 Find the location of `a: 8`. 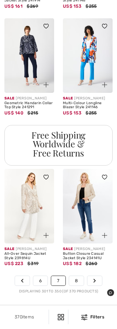

a: 8 is located at coordinates (76, 281).